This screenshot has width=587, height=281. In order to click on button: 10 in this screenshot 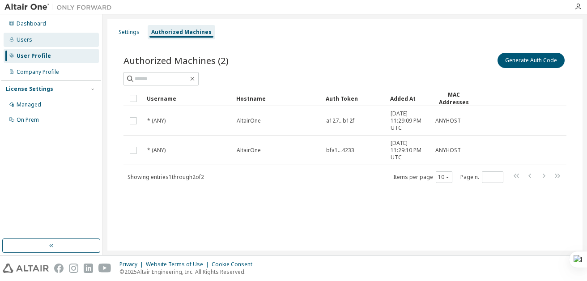, I will do `click(444, 177)`.